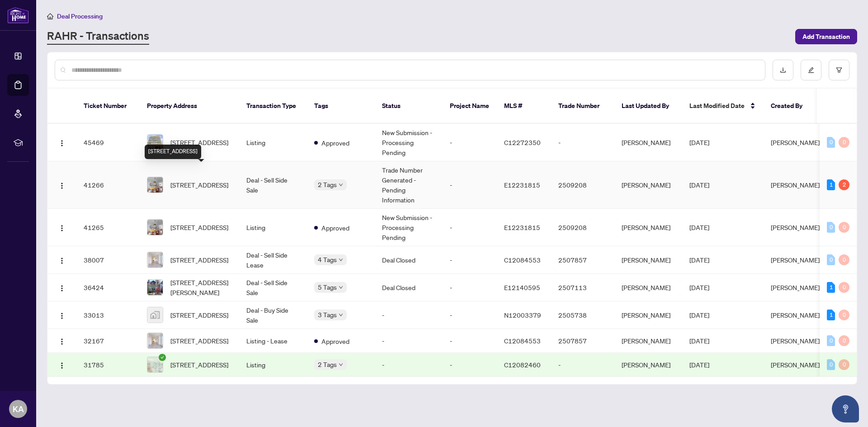 Image resolution: width=868 pixels, height=427 pixels. What do you see at coordinates (583, 315) in the screenshot?
I see `td: 2505738` at bounding box center [583, 315].